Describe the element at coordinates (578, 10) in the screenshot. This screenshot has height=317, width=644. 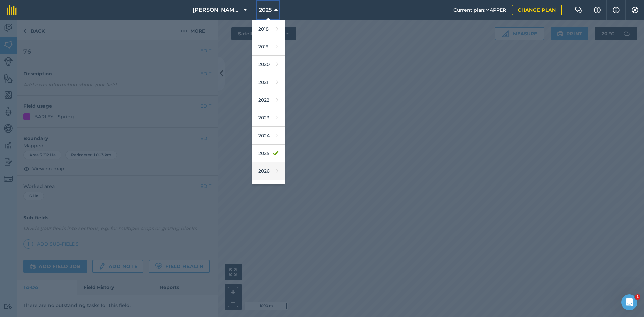
I see `img: Two speech bubbles overlapping with the left bubble in the forefront` at that location.